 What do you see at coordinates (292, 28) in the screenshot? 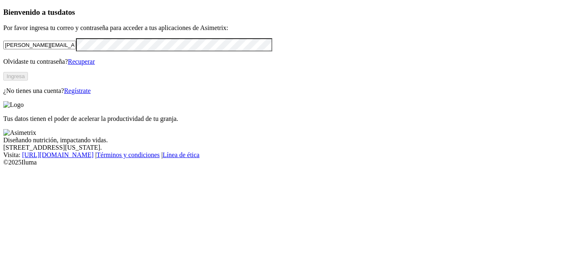
I see `p: Por favor ingresa tu correo y contraseña para acceder a tus aplicaciones de Asimetrix:` at bounding box center [292, 28].